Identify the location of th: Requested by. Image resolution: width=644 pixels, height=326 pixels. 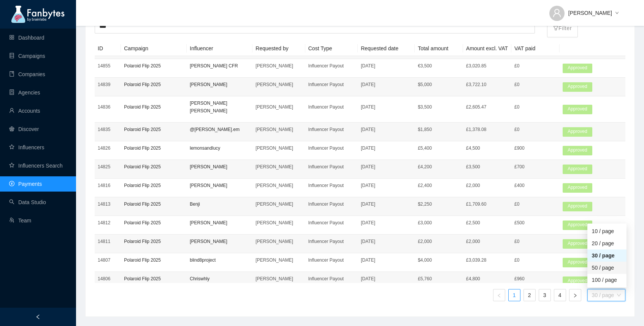
(279, 48).